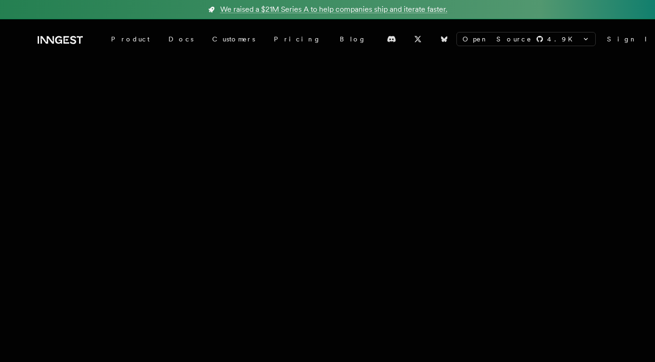 The image size is (655, 362). What do you see at coordinates (181, 39) in the screenshot?
I see `a: Docs` at bounding box center [181, 39].